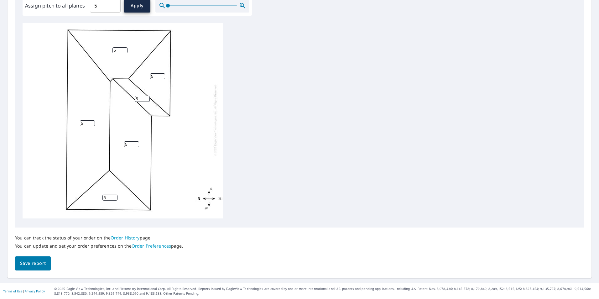 This screenshot has height=299, width=599. I want to click on p: You can update and set your order preferences on the page., so click(99, 246).